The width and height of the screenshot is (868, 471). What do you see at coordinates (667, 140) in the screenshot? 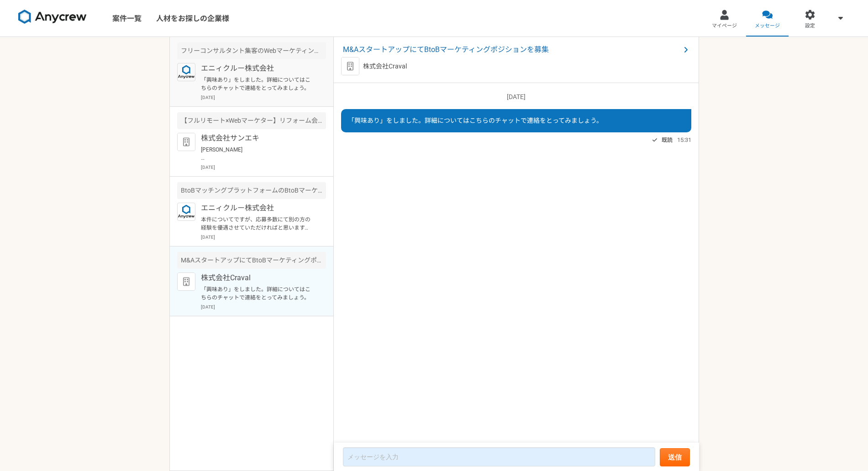
I see `span: 既読` at bounding box center [667, 140].